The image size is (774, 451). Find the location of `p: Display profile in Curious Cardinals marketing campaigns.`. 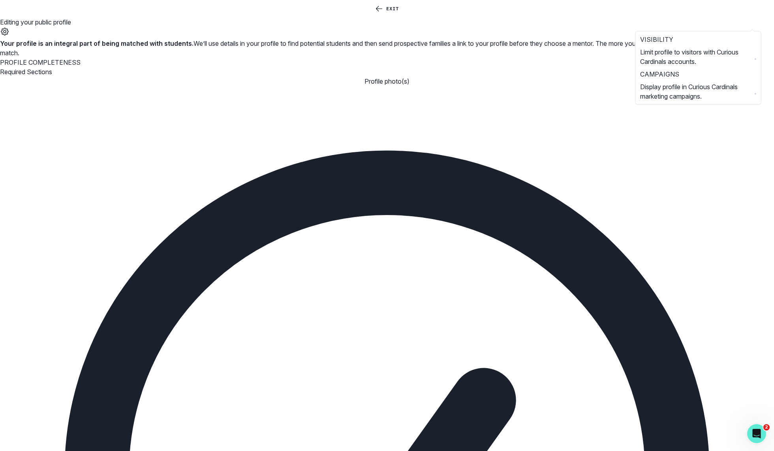

p: Display profile in Curious Cardinals marketing campaigns. is located at coordinates (695, 92).